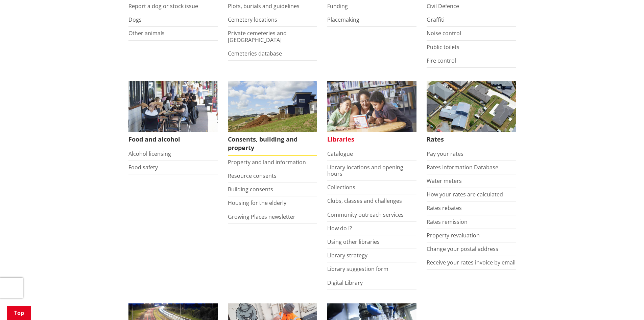 The image size is (644, 320). Describe the element at coordinates (372, 115) in the screenshot. I see `a: Library membership is free to everyone who lives in the Waikato district. Libraries` at that location.